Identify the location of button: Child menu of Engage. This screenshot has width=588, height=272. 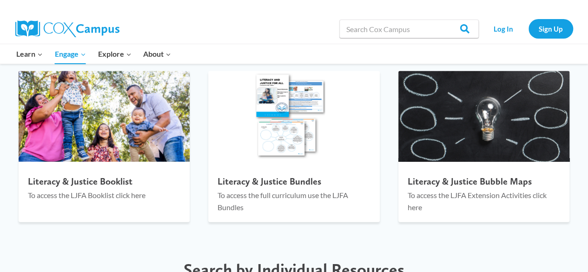
(70, 54).